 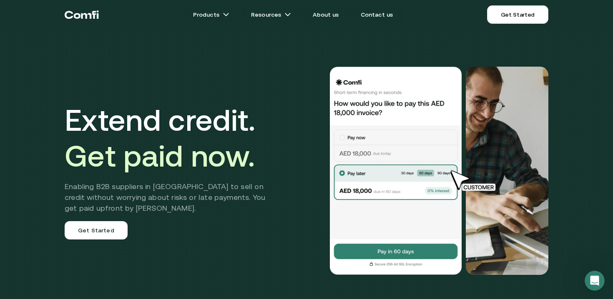 What do you see at coordinates (82, 15) in the screenshot?
I see `a: Return to the top of the Comfi home page` at bounding box center [82, 15].